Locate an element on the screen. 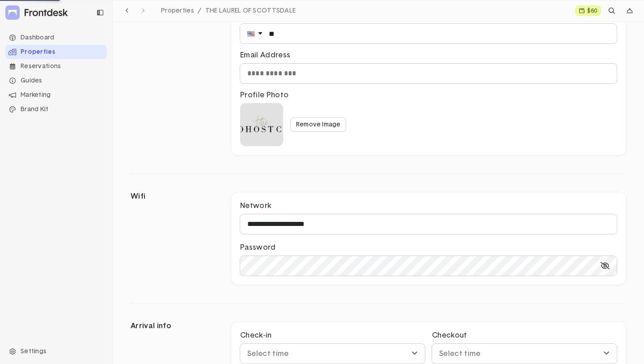 The image size is (644, 364). div: Dashboard is located at coordinates (56, 38).